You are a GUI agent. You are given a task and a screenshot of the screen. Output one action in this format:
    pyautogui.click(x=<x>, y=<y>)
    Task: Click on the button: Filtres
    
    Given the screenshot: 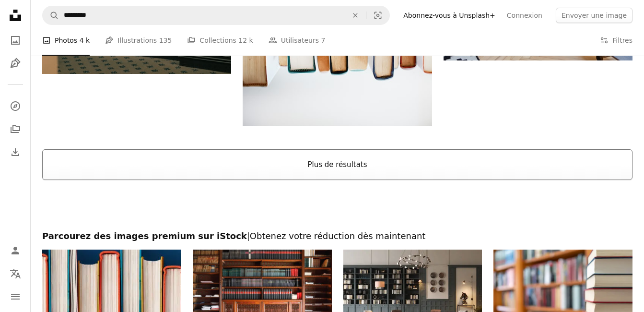 What is the action you would take?
    pyautogui.click(x=616, y=40)
    